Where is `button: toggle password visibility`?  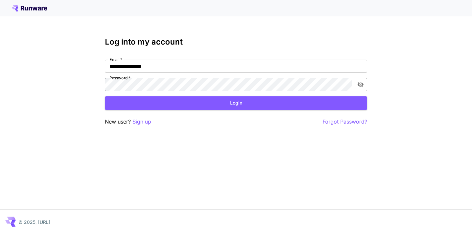
button: toggle password visibility is located at coordinates (361, 85).